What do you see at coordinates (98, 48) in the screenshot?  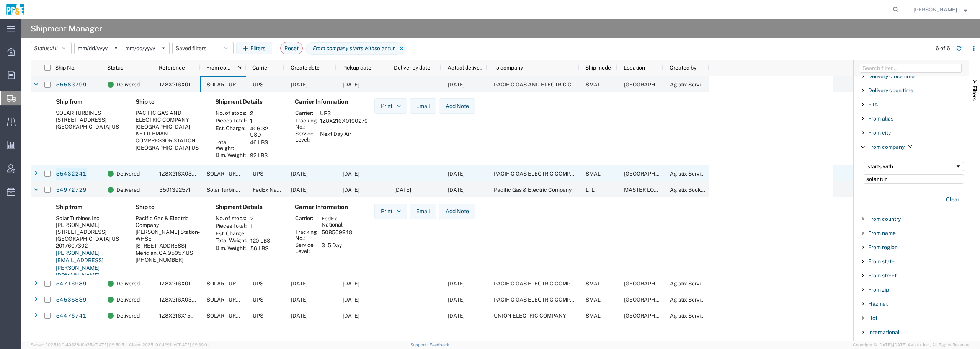 I see `input: Not set` at bounding box center [98, 48].